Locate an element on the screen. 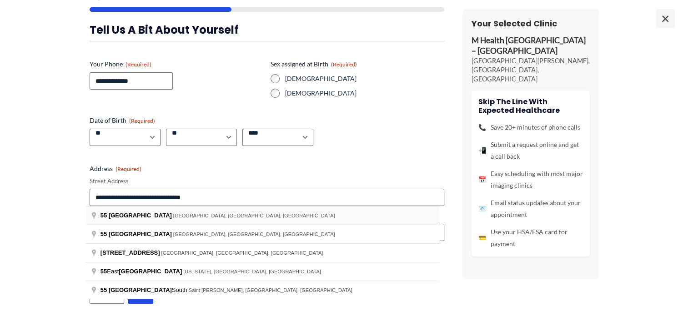 The image size is (688, 322). legend: Sex assigned at Birth is located at coordinates (314, 64).